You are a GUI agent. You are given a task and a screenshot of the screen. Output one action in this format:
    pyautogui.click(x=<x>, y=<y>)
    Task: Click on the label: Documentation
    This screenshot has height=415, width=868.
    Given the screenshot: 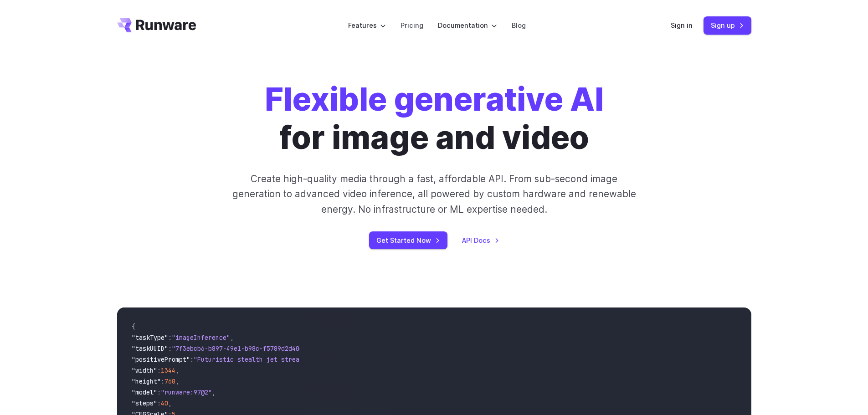 What is the action you would take?
    pyautogui.click(x=467, y=25)
    